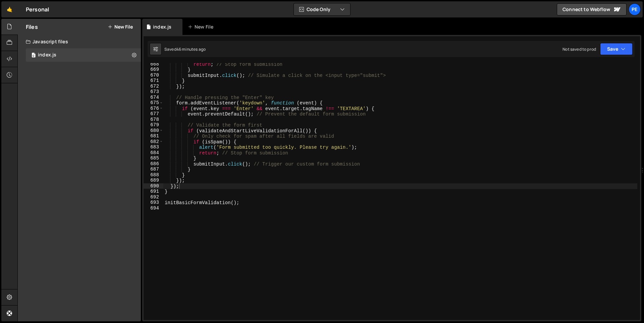 The image size is (644, 323). I want to click on div: 678, so click(153, 120).